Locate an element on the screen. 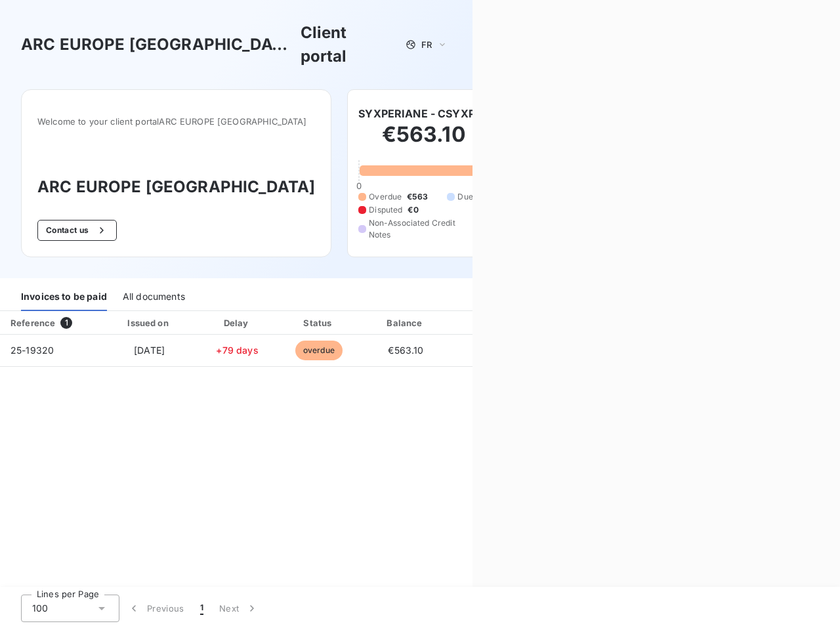 This screenshot has height=630, width=840. span: Overdue is located at coordinates (385, 197).